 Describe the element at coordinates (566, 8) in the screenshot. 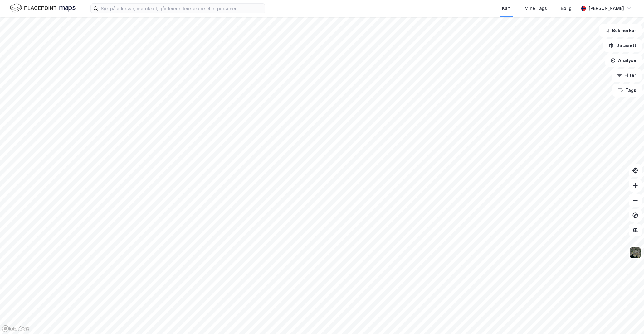

I see `div: Bolig` at that location.